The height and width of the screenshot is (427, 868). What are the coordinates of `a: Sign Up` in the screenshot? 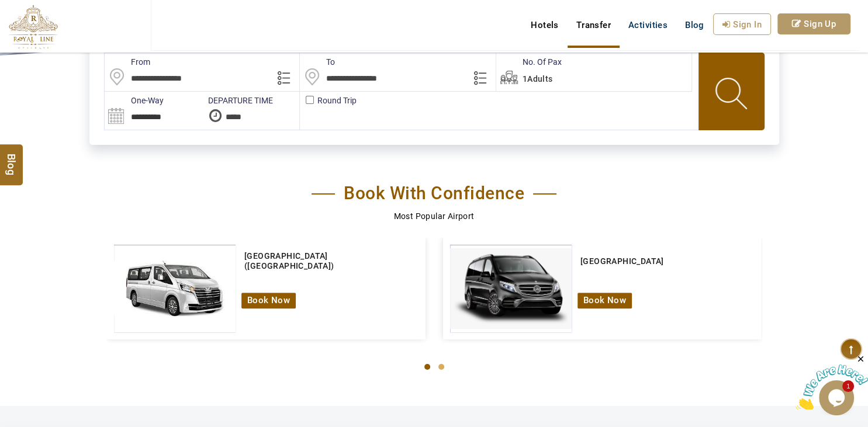 It's located at (813, 24).